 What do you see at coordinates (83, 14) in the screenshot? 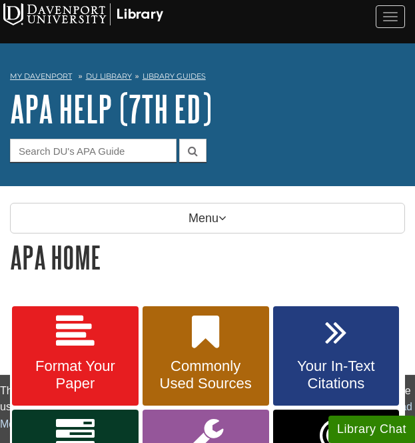
I see `img: Davenport University Logo` at bounding box center [83, 14].